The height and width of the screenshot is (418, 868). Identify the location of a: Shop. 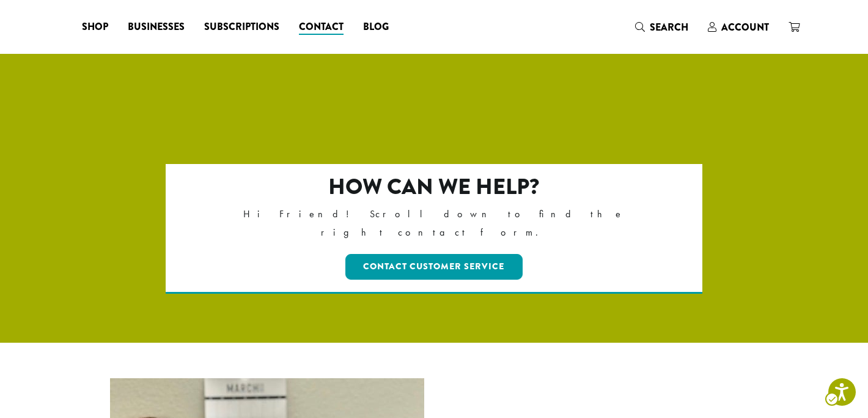
(95, 27).